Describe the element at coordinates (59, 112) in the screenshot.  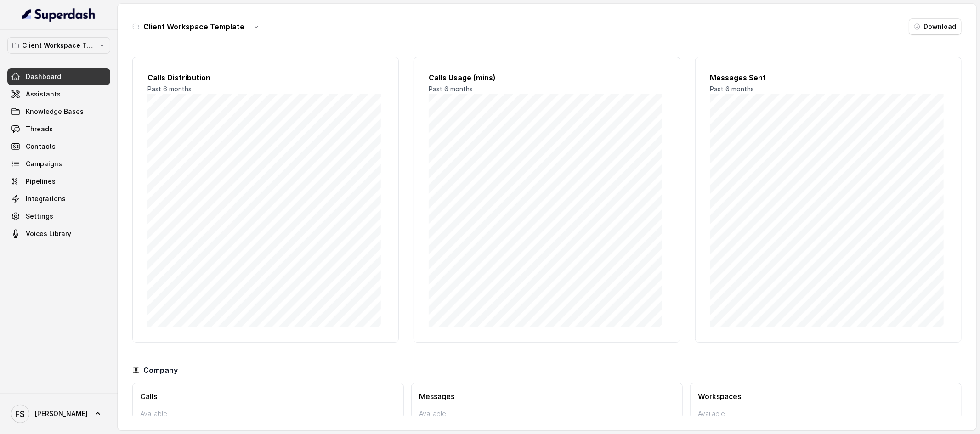
I see `a: Knowledge Bases` at that location.